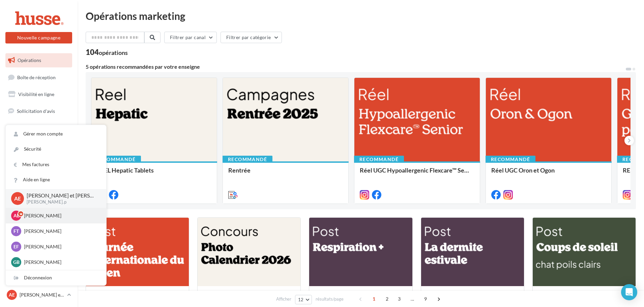 The image size is (644, 307). Describe the element at coordinates (284, 299) in the screenshot. I see `span: Afficher` at that location.